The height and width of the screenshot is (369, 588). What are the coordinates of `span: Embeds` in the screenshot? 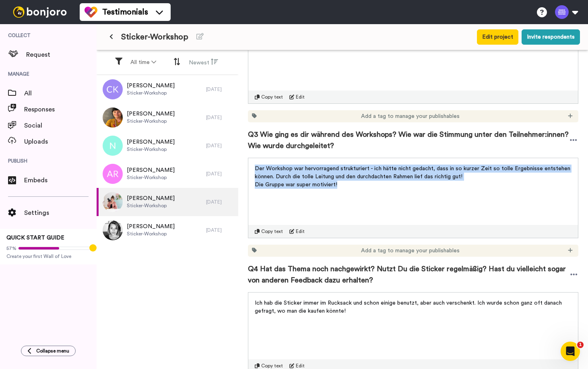 It's located at (60, 180).